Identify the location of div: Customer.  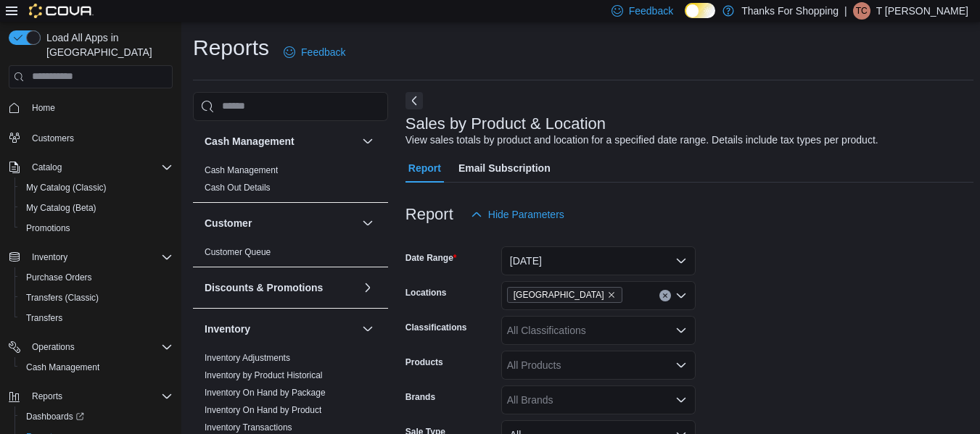
(290, 255).